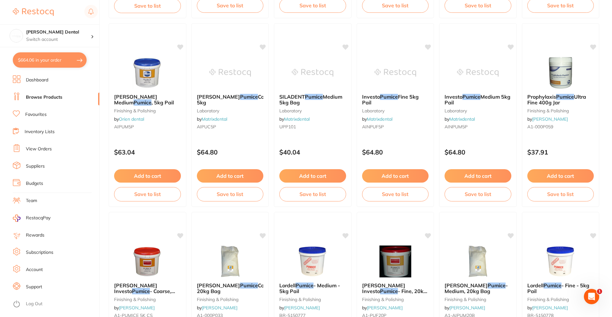 Image resolution: width=612 pixels, height=317 pixels. Describe the element at coordinates (540, 127) in the screenshot. I see `span: A1-000P059` at that location.